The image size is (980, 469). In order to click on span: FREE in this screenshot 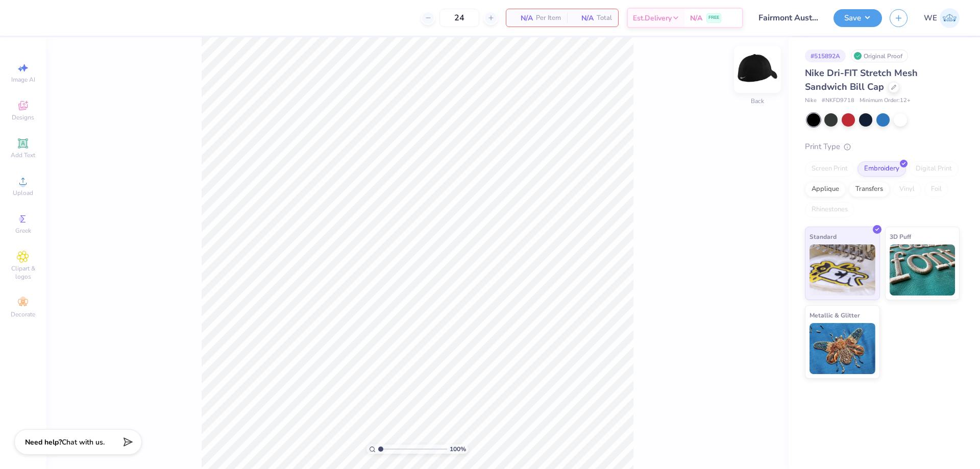, I will do `click(714, 18)`.